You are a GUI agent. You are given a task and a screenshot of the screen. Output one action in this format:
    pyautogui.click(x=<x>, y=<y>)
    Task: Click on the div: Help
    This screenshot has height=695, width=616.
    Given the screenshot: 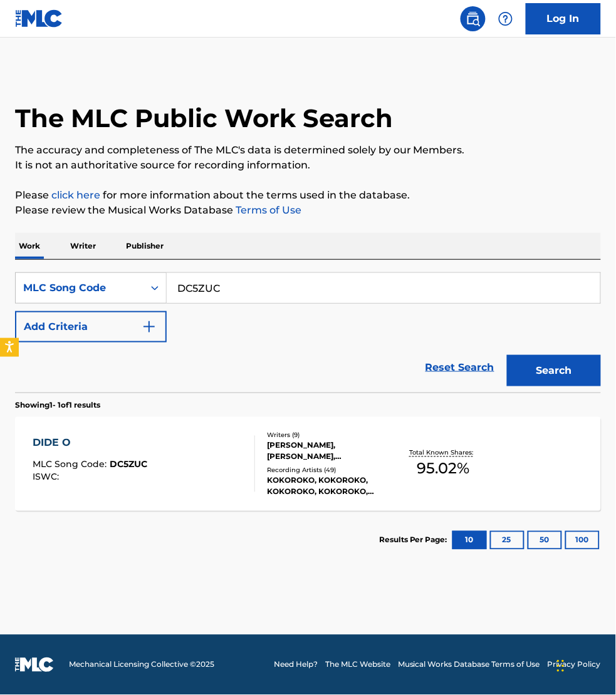 What is the action you would take?
    pyautogui.click(x=506, y=19)
    